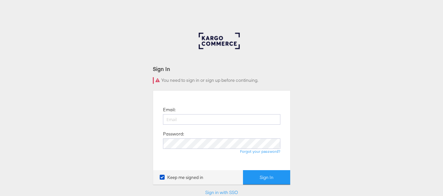 This screenshot has height=196, width=443. What do you see at coordinates (169, 110) in the screenshot?
I see `label: Email:` at bounding box center [169, 110].